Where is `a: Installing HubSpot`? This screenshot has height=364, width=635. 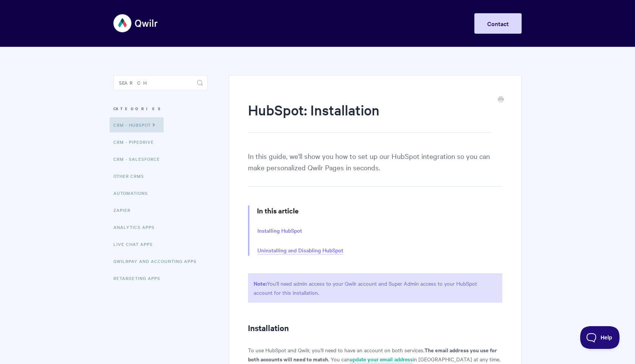
a: Installing HubSpot is located at coordinates (280, 230).